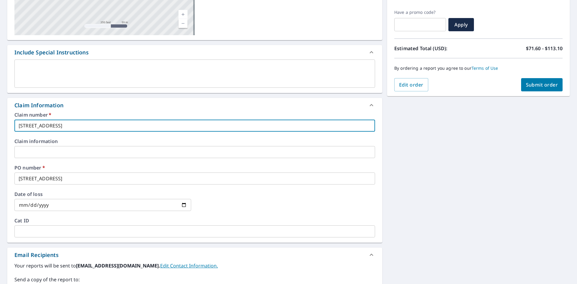 This screenshot has height=284, width=577. Describe the element at coordinates (544, 48) in the screenshot. I see `p: $71.60 - $113.10` at that location.